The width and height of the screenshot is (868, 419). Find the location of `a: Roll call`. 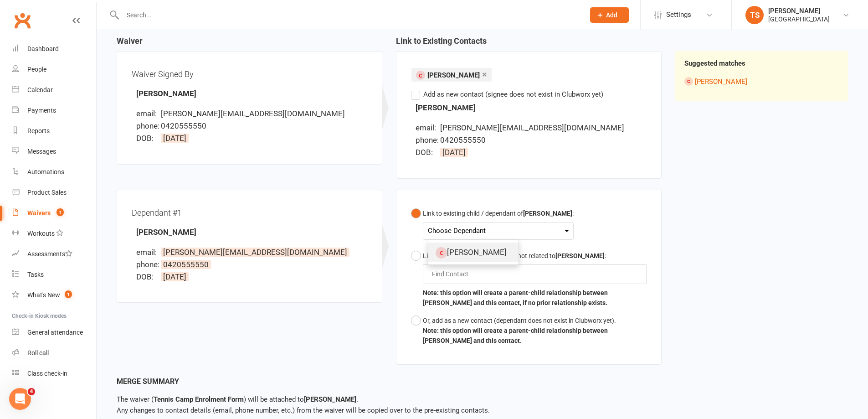

a: Roll call is located at coordinates (54, 353).